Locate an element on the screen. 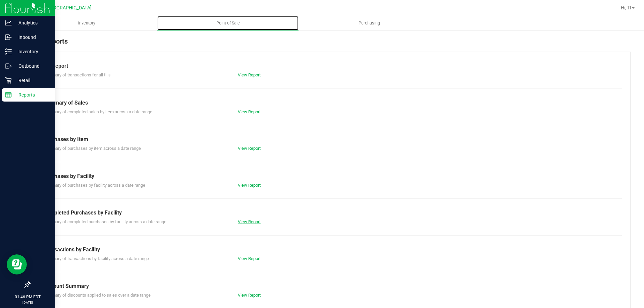 Image resolution: width=644 pixels, height=308 pixels. p: Analytics is located at coordinates (32, 23).